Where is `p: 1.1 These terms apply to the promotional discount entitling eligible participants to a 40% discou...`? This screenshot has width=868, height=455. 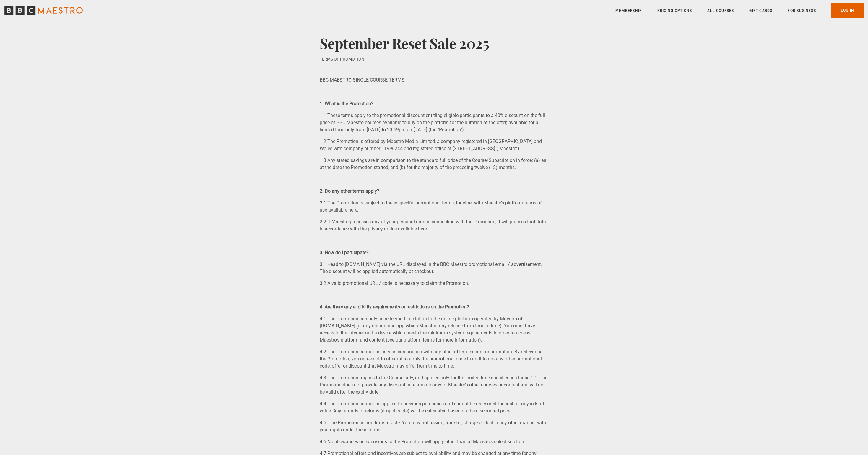
p: 1.1 These terms apply to the promotional discount entitling eligible participants to a 40% discou... is located at coordinates (434, 123).